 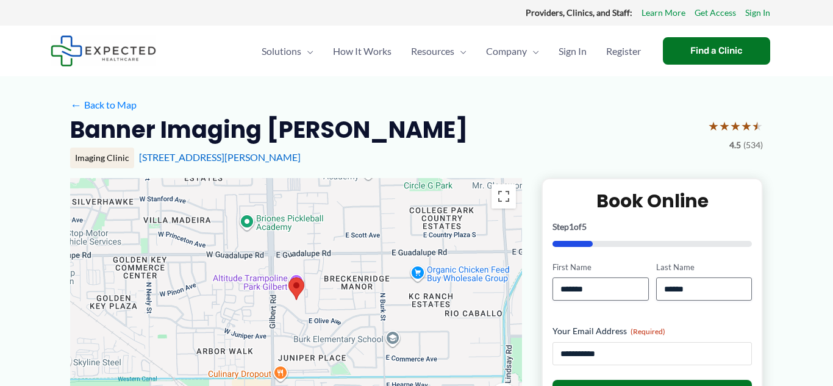 What do you see at coordinates (647, 331) in the screenshot?
I see `span: (Required)` at bounding box center [647, 331].